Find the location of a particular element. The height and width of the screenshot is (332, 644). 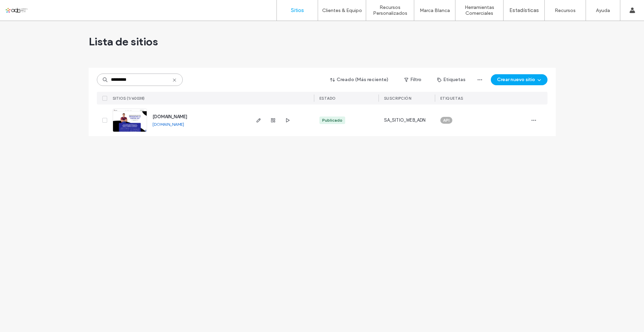

label: Estadísticas is located at coordinates (525, 10).